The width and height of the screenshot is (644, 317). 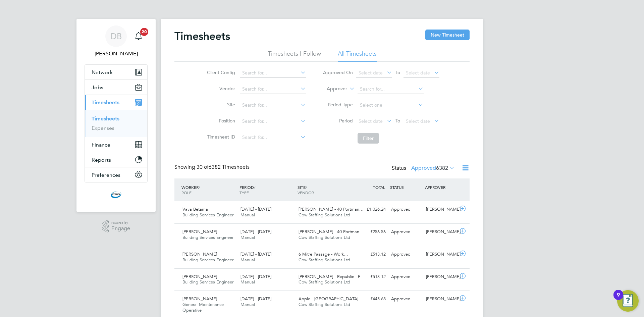 What do you see at coordinates (116, 72) in the screenshot?
I see `button: Network` at bounding box center [116, 72].